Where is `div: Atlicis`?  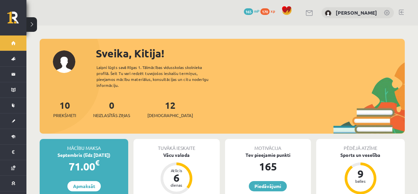 div: Atlicis is located at coordinates (177, 170).